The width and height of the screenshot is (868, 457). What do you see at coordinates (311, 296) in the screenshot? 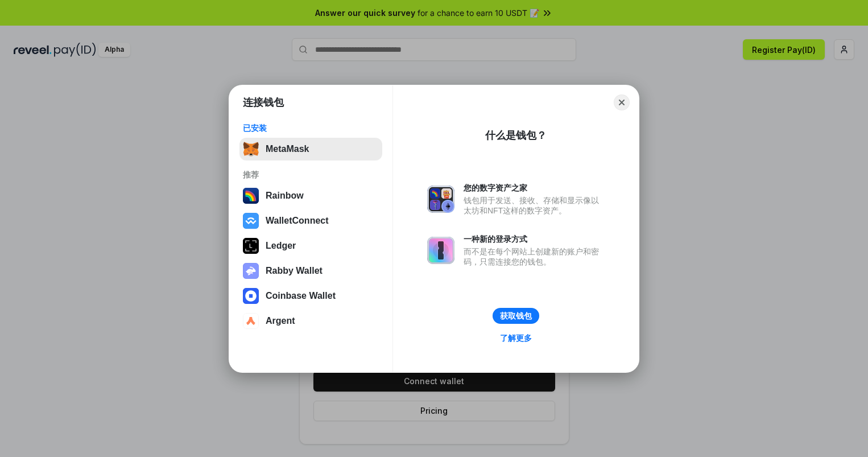
I see `button: Coinbase Wallet` at bounding box center [311, 296].